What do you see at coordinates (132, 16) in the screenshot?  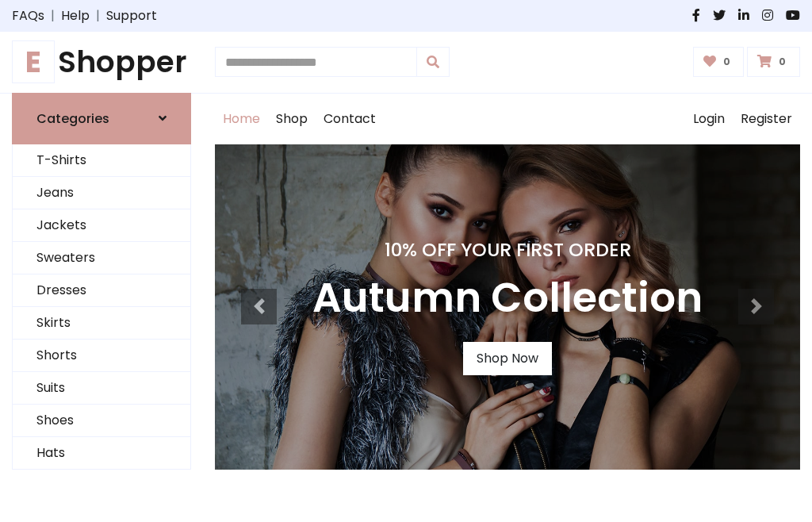 I see `a: Support` at bounding box center [132, 16].